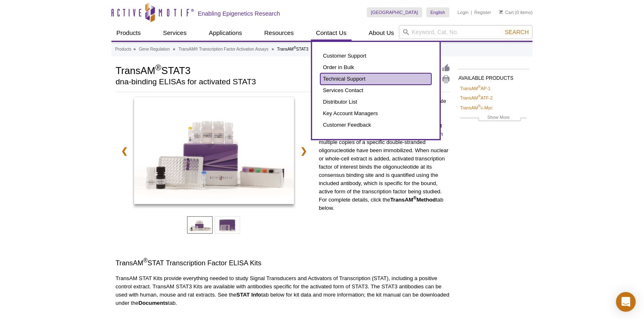  What do you see at coordinates (214, 152) in the screenshot?
I see `a: TransAM STAT3 Kit` at bounding box center [214, 152].